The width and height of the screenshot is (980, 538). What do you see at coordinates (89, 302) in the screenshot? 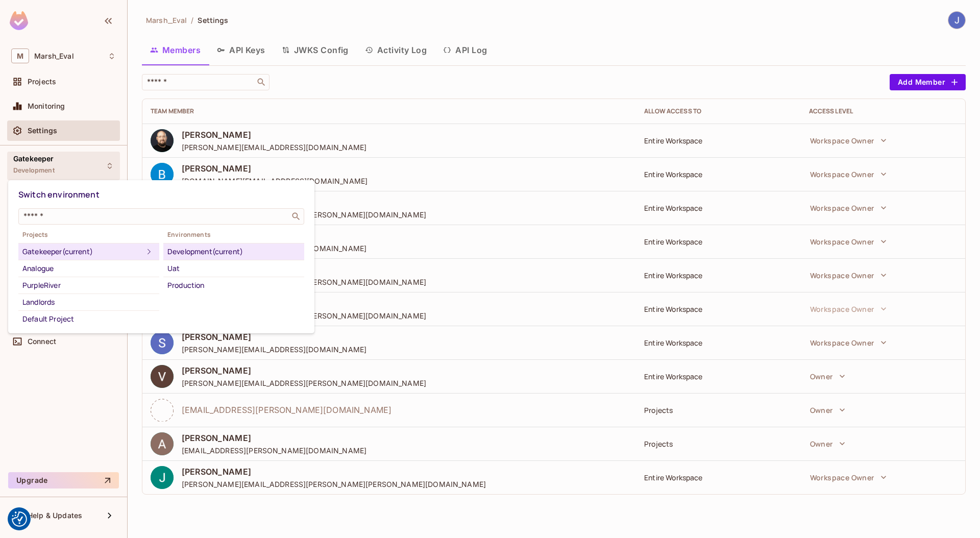
I see `div: Landlords` at bounding box center [89, 302].